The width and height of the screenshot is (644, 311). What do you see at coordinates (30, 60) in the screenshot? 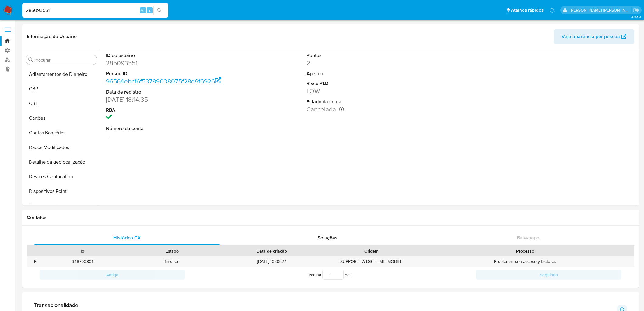
I see `button: Procurar` at bounding box center [30, 60].